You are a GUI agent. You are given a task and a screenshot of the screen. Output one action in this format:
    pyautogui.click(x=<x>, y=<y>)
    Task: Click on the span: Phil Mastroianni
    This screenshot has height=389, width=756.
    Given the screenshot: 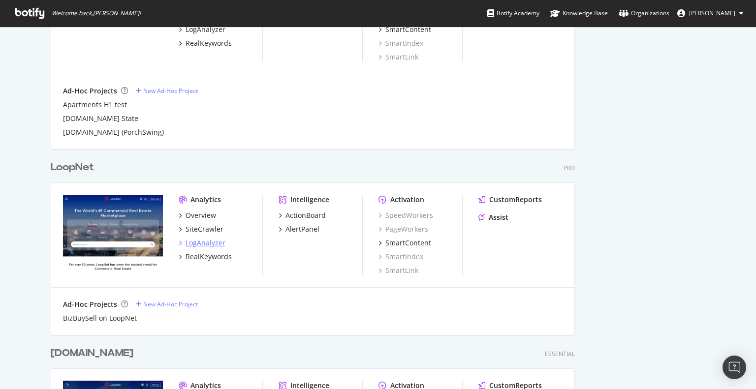 What is the action you would take?
    pyautogui.click(x=712, y=13)
    